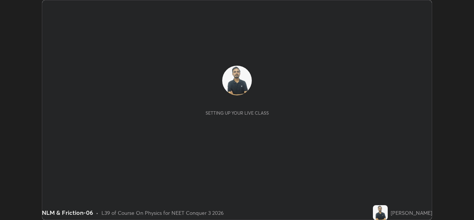 The height and width of the screenshot is (220, 474). Describe the element at coordinates (67, 212) in the screenshot. I see `div: NLM & Friction-06` at that location.